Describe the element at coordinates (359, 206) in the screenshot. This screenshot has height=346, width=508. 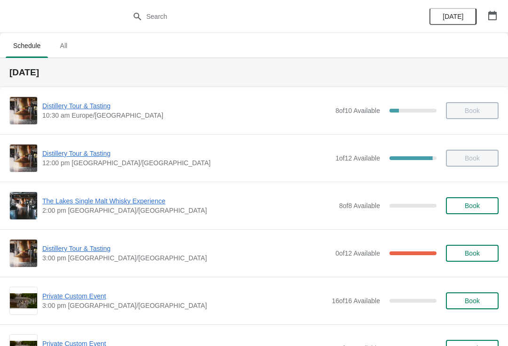
I see `span: 8 of 8 Available` at that location.